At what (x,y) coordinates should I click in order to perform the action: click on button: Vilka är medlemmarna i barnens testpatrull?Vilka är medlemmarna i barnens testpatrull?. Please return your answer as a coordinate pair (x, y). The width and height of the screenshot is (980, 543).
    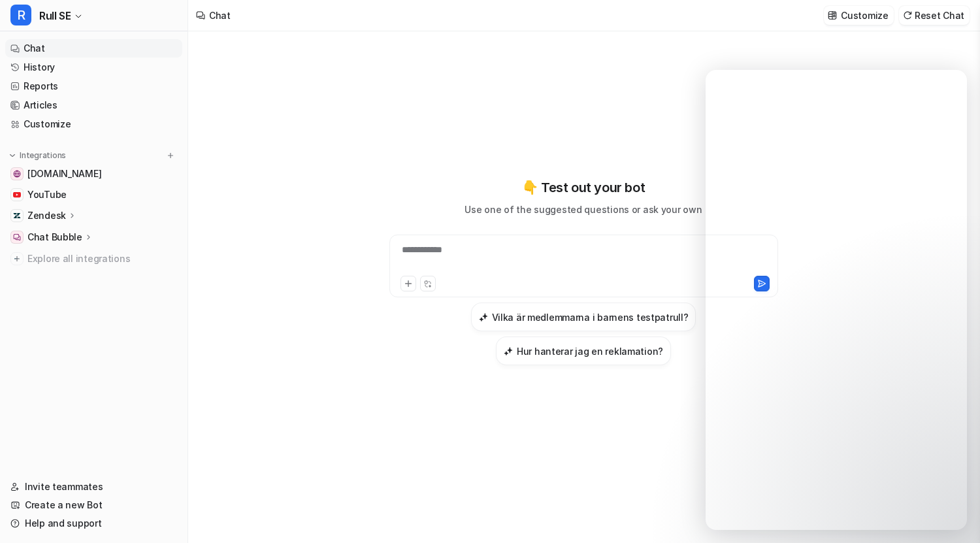
    Looking at the image, I should click on (584, 317).